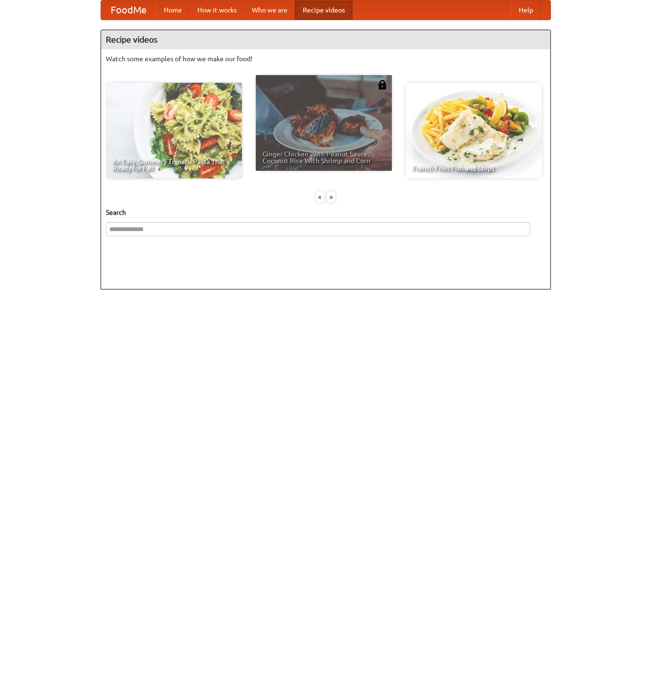 Image resolution: width=651 pixels, height=677 pixels. What do you see at coordinates (174, 165) in the screenshot?
I see `span: An Easy, Summery Tomato Pasta That's Ready for Fall` at bounding box center [174, 165].